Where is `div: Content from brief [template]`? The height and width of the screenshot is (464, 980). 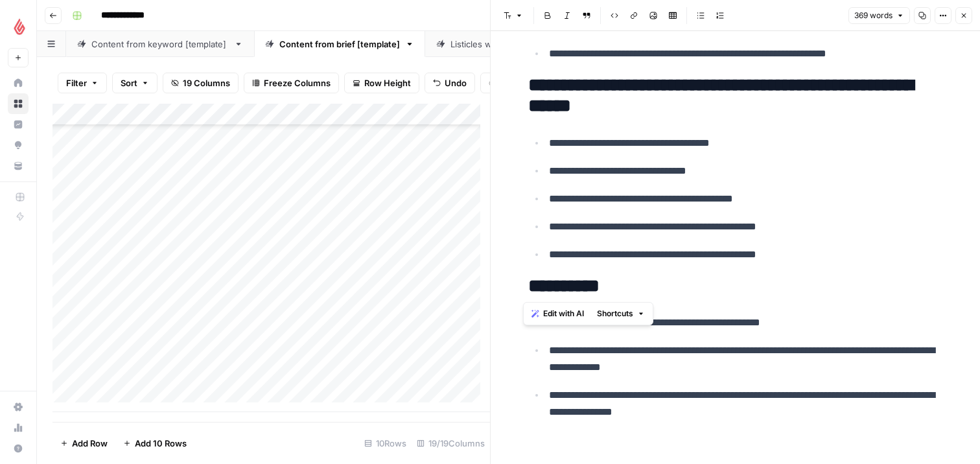 div: Content from brief [template] is located at coordinates (339, 44).